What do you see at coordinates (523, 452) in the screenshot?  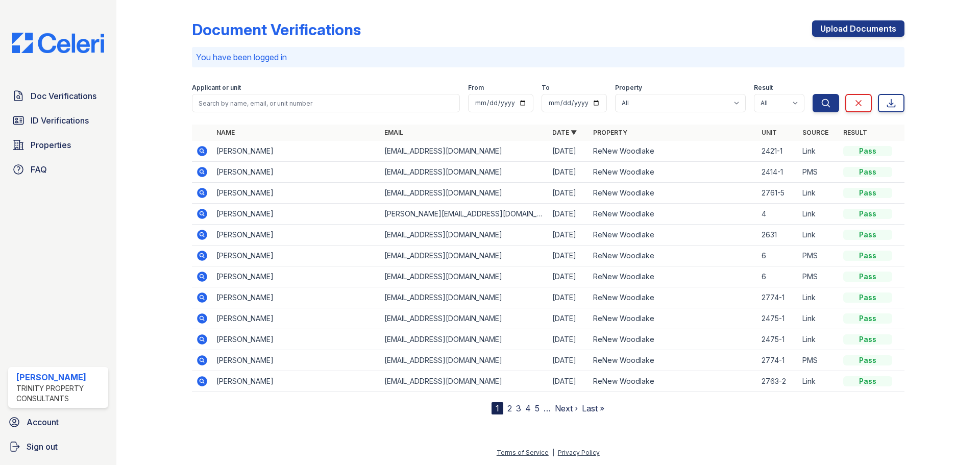 I see `a: Terms of Service` at bounding box center [523, 452].